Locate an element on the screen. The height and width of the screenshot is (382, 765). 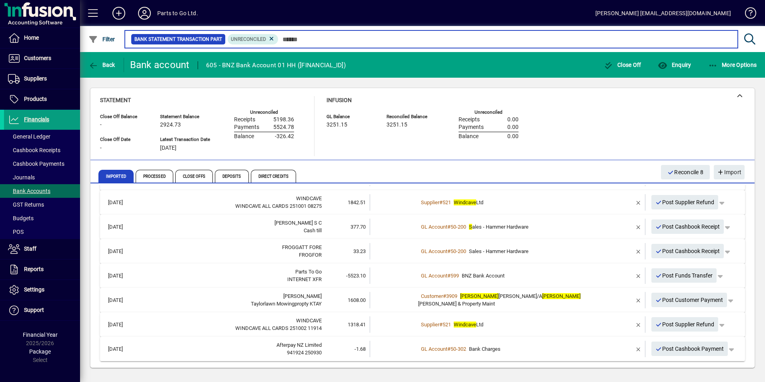
div: FROGFOR is located at coordinates (232, 255).